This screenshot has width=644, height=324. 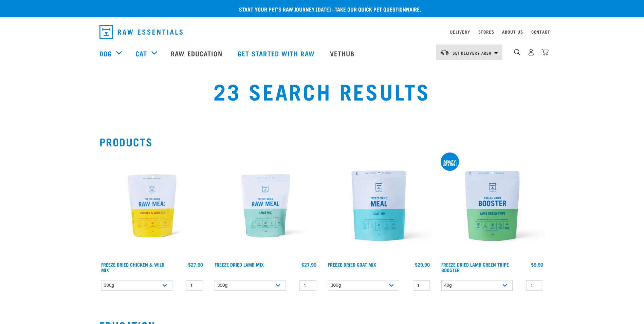 What do you see at coordinates (486, 32) in the screenshot?
I see `a: Stores` at bounding box center [486, 32].